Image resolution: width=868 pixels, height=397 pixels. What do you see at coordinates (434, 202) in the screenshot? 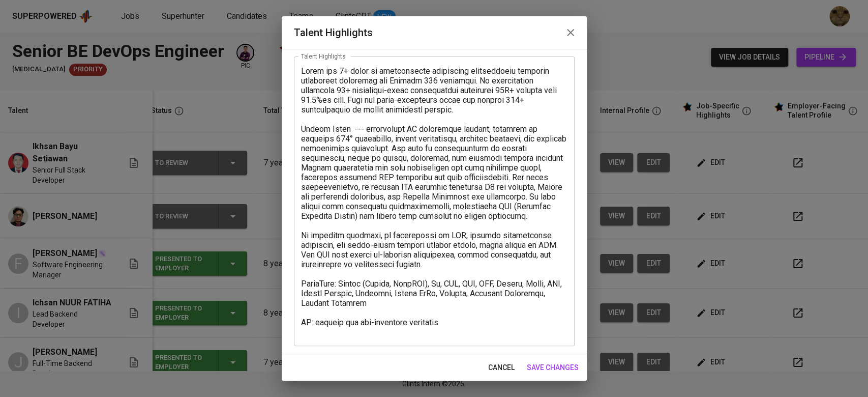
I see `textarea: Lorem ips 7+ dolor si ametconsecte adipiscing elitseddoeiu temporin utlaboreet doloremag ali Enim...` at bounding box center [434, 202].